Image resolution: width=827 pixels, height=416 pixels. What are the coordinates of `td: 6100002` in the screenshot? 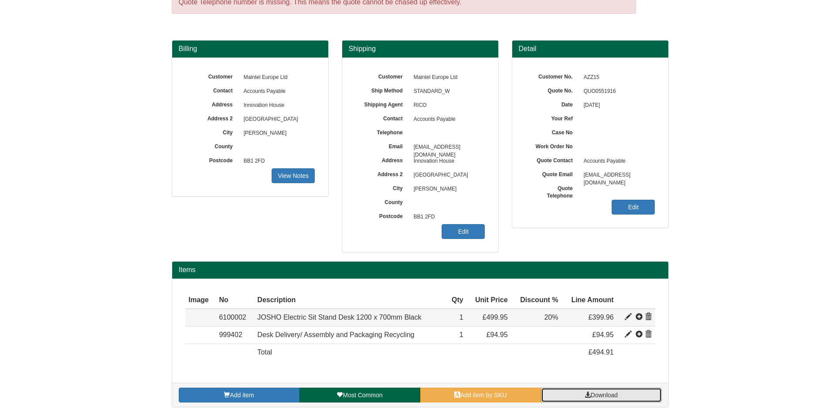 It's located at (234, 317).